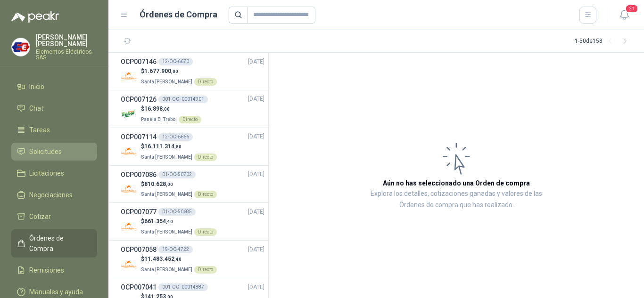  What do you see at coordinates (54, 243) in the screenshot?
I see `a: Órdenes de Compra` at bounding box center [54, 243].